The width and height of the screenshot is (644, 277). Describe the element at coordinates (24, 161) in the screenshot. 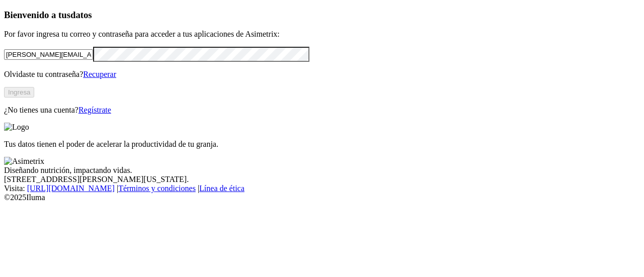

I see `img: Asimetrix` at that location.